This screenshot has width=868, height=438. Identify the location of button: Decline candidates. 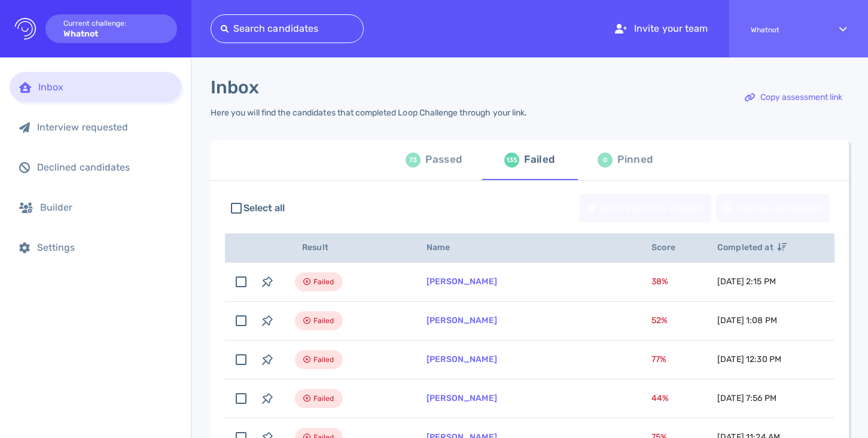
(773, 208).